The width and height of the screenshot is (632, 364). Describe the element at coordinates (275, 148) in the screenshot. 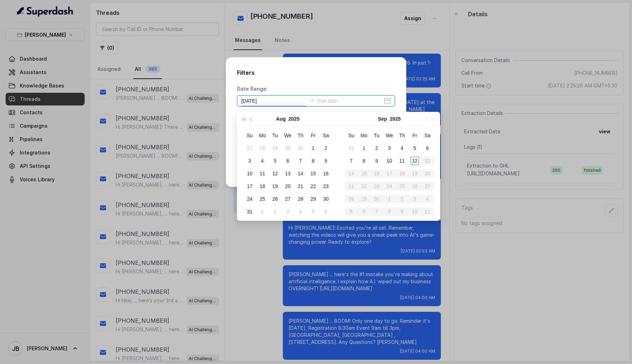

I see `td: 2025-07-29` at that location.